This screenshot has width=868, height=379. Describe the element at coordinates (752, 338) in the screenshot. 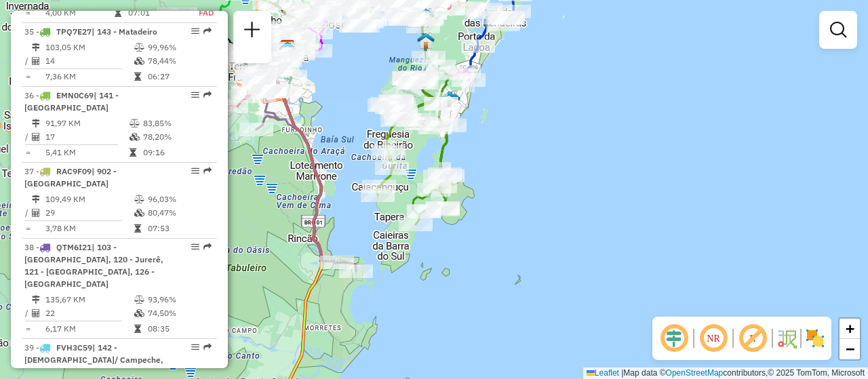

I see `span: Exibir rótulo` at that location.